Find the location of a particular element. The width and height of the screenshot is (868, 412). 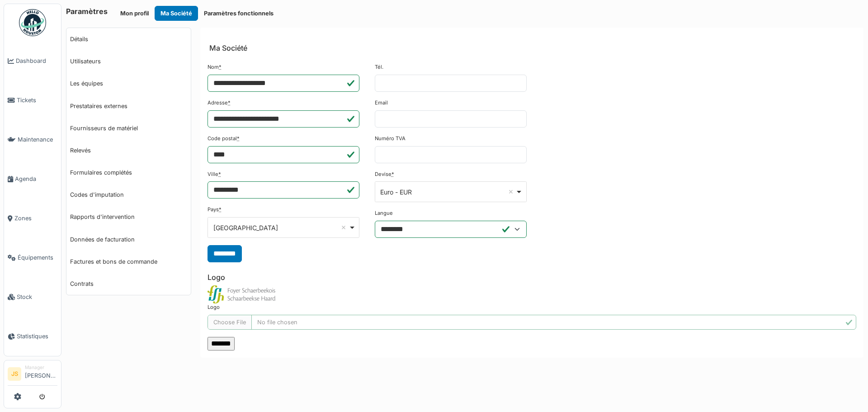

span: Équipements is located at coordinates (38, 257).